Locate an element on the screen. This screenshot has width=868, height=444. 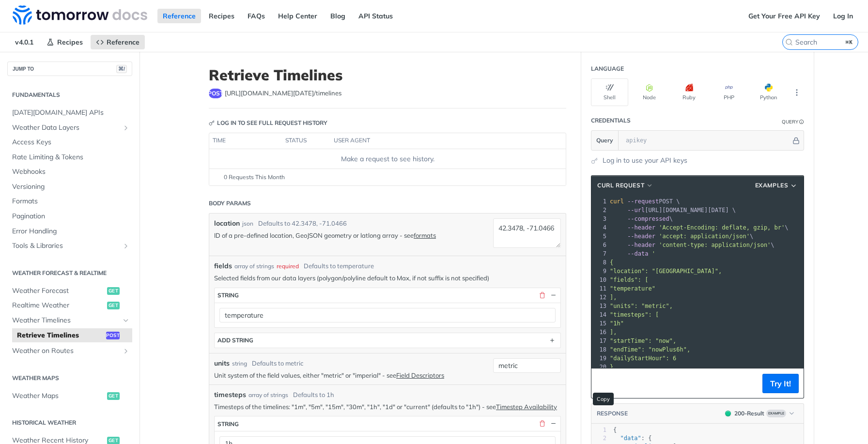
a: Realtime Weatherget is located at coordinates (69, 306).